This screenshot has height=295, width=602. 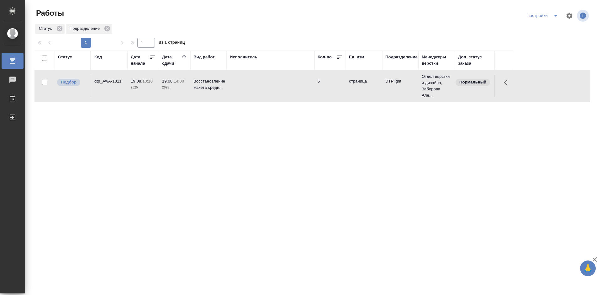 What do you see at coordinates (46, 29) in the screenshot?
I see `p: Статус` at bounding box center [46, 29].